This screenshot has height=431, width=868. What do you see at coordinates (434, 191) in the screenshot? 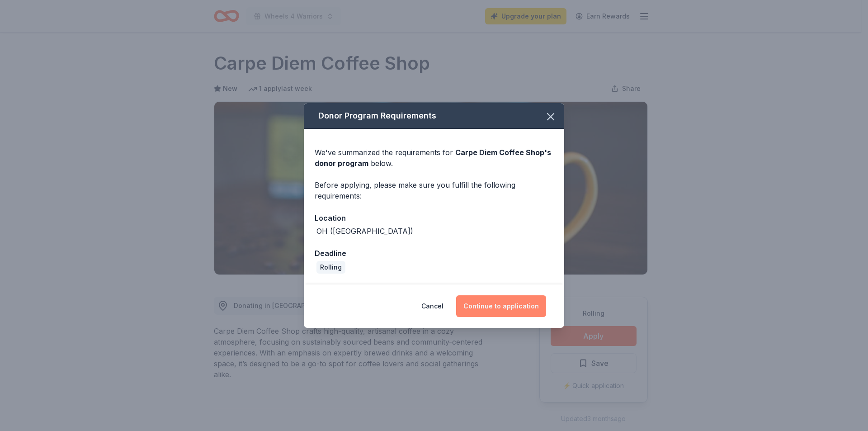
I see `div: Before applying, please make sure you fulfill the following requirements:` at bounding box center [434, 191].